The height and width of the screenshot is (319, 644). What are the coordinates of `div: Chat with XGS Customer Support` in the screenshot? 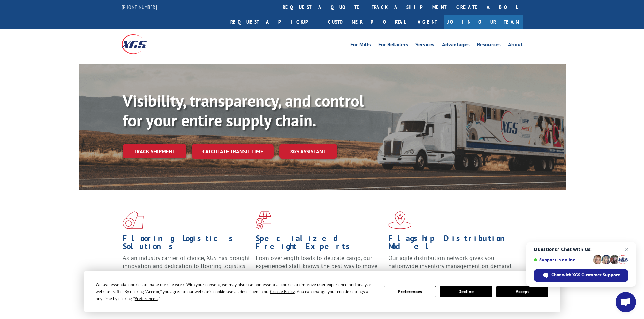 It's located at (581, 275).